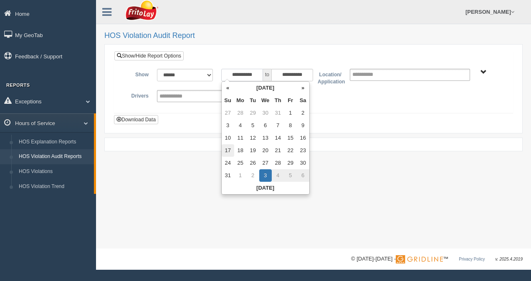 The image size is (531, 281). Describe the element at coordinates (265, 151) in the screenshot. I see `td: 20` at that location.